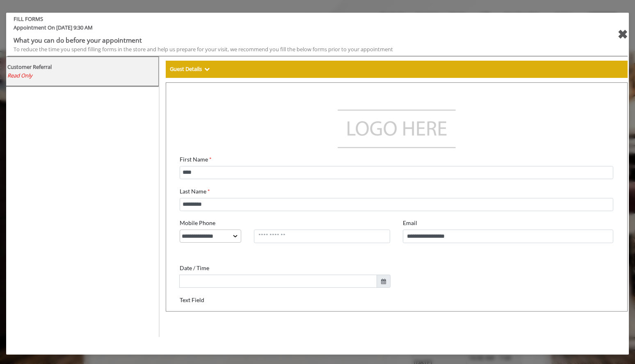 This screenshot has width=635, height=364. I want to click on div: Guest Details Show, so click(396, 69).